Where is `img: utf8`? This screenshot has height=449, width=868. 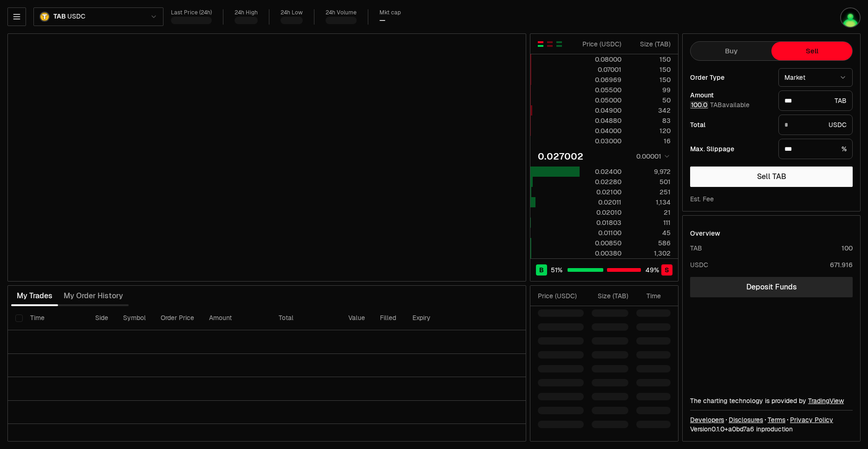
img: utf8 is located at coordinates (851, 18).